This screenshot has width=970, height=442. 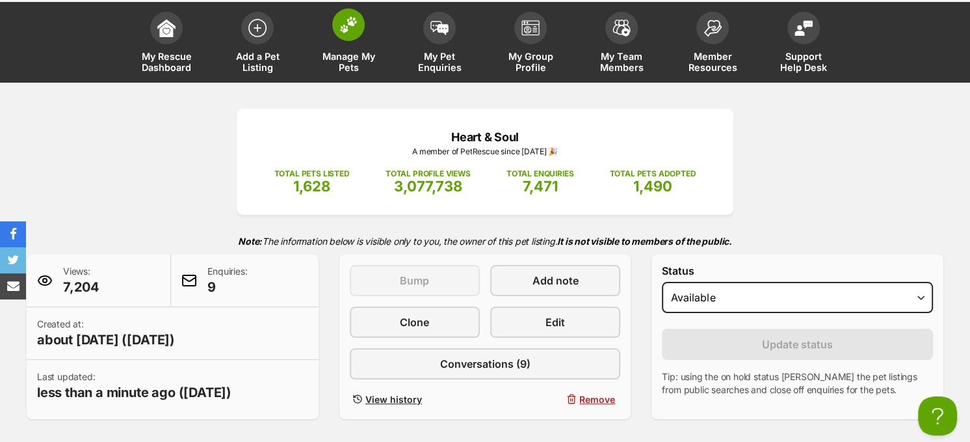 I want to click on span: 7,204, so click(x=81, y=287).